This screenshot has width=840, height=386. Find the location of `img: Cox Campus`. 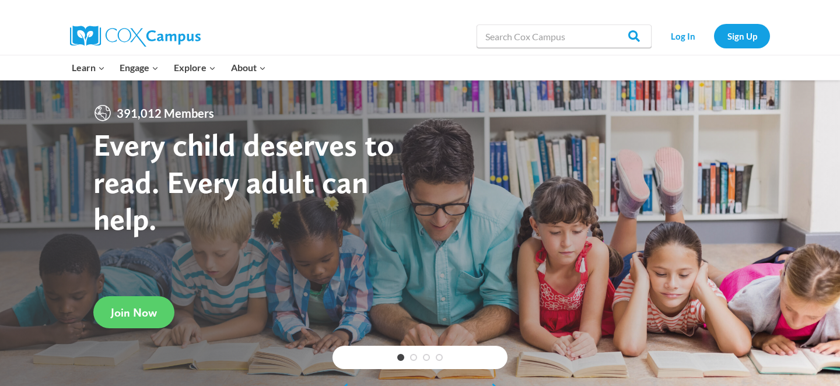

img: Cox Campus is located at coordinates (135, 36).